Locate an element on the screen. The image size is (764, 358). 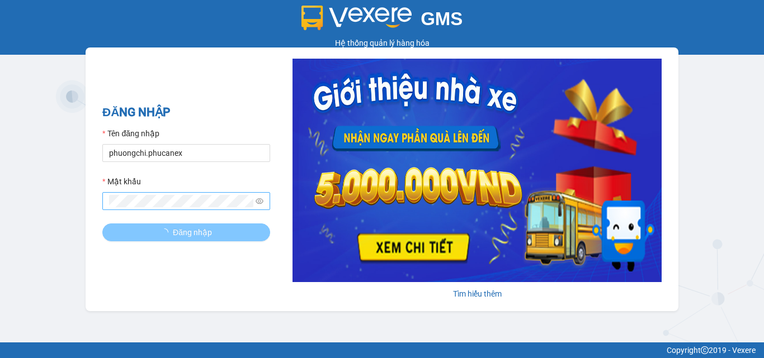
input: Mật khẩu is located at coordinates (181, 201).